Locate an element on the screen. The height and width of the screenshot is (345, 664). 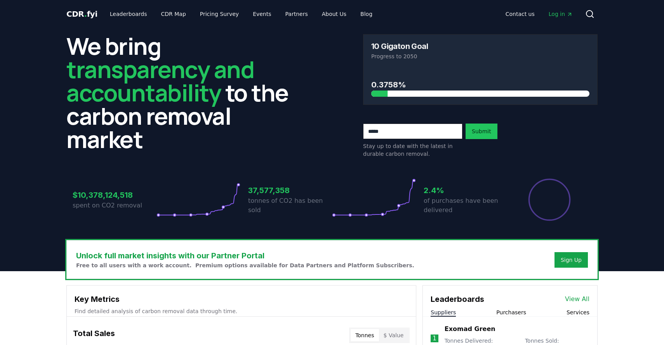
a: Pricing Survey is located at coordinates (219, 14).